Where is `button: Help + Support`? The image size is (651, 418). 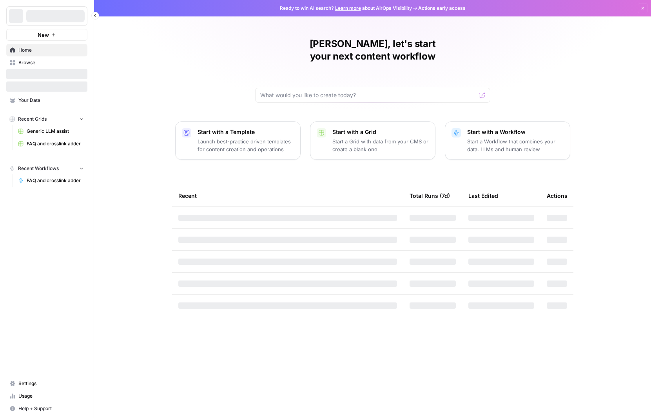 button: Help + Support is located at coordinates (47, 409).